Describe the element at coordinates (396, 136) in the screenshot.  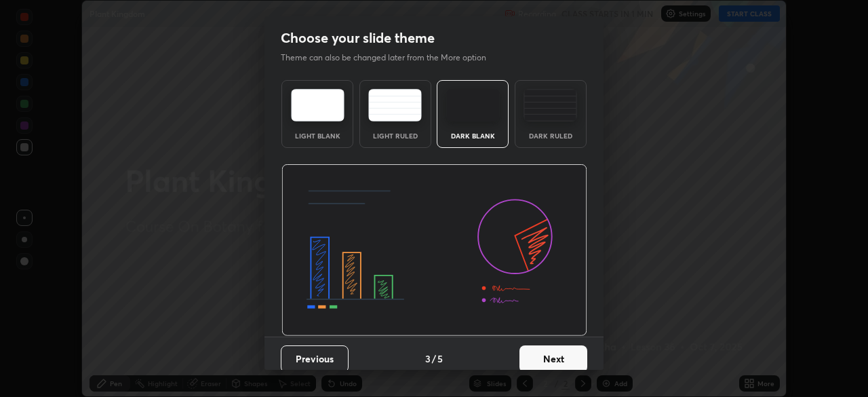
I see `div: Light Ruled` at that location.